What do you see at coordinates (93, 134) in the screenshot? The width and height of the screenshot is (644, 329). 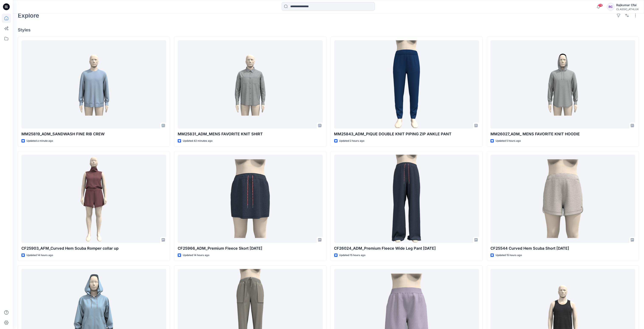 I see `p: MM25819_ADM_SANDWASH FINE RIB CREW` at bounding box center [93, 134].